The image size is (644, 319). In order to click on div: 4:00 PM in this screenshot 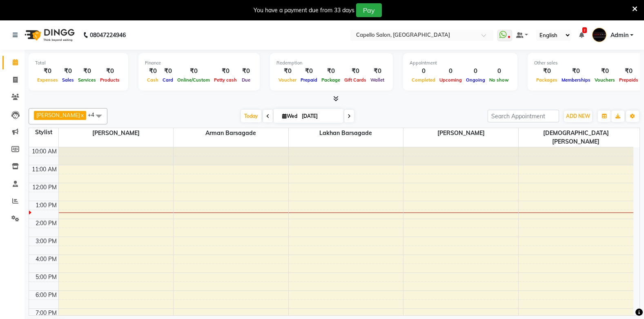, I will do `click(46, 259)`.